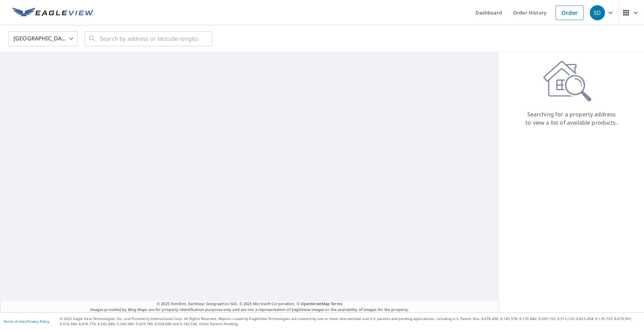 This screenshot has width=644, height=330. What do you see at coordinates (149, 39) in the screenshot?
I see `input: Search by address or latitude-longitude` at bounding box center [149, 39].